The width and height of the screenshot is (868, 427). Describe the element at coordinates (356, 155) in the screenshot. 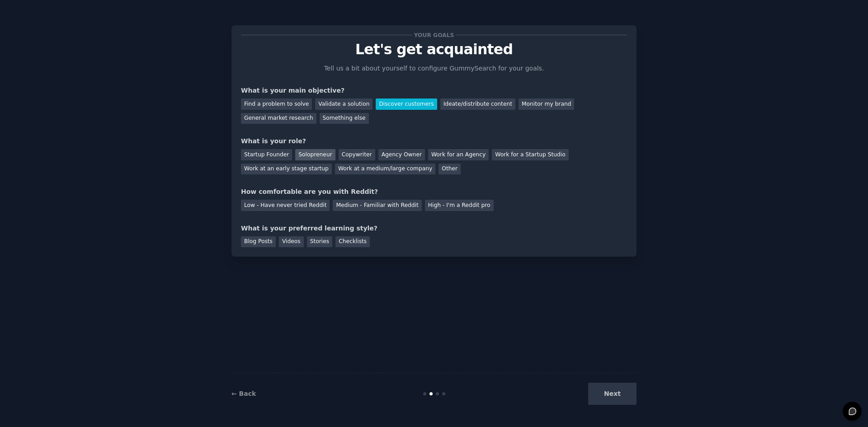

I see `div: Copywriter` at that location.